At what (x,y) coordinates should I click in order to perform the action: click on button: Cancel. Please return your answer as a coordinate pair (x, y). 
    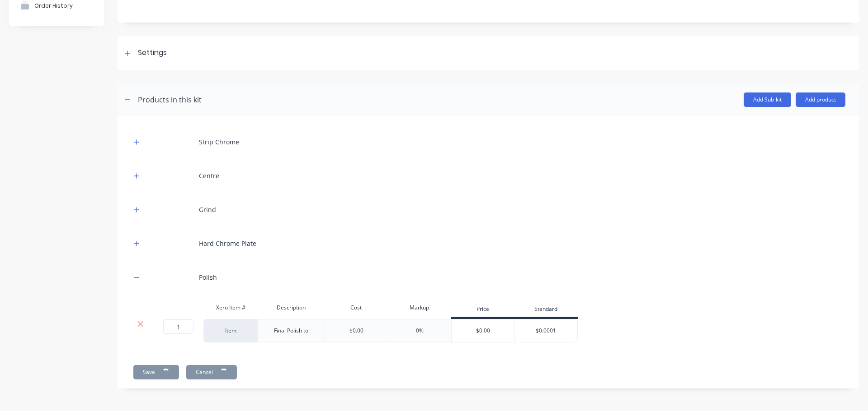
    Looking at the image, I should click on (211, 373).